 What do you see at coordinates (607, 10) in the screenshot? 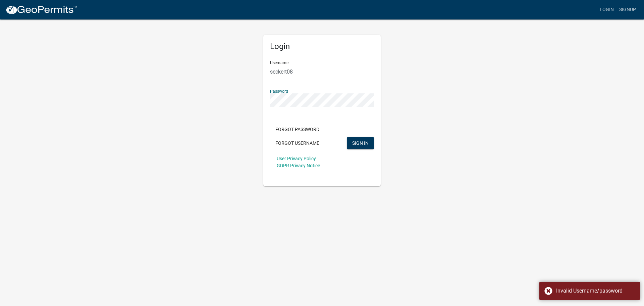
I see `a: Login` at bounding box center [607, 10].